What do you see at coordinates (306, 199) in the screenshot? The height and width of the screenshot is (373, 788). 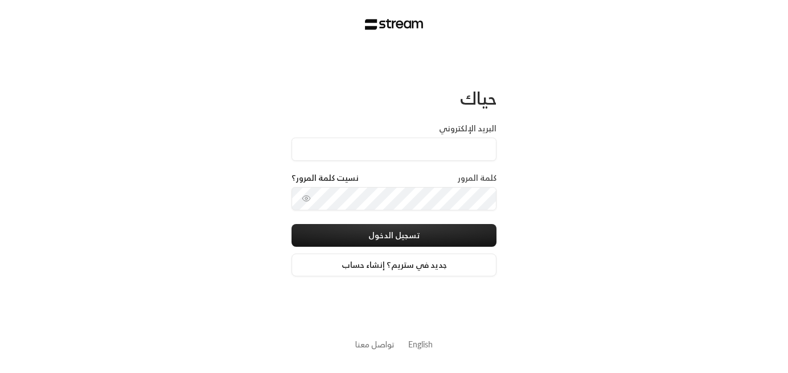 I see `button: toggle password visibility` at bounding box center [306, 199].